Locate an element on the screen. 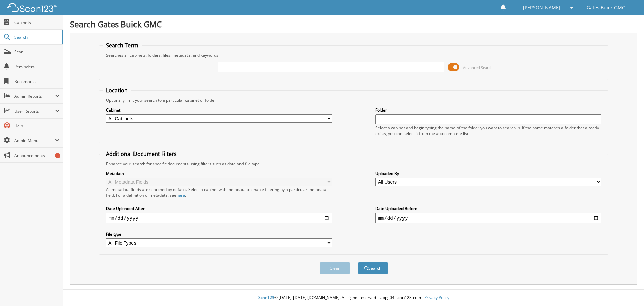 The width and height of the screenshot is (644, 306). span: Admin Reports is located at coordinates (34, 96).